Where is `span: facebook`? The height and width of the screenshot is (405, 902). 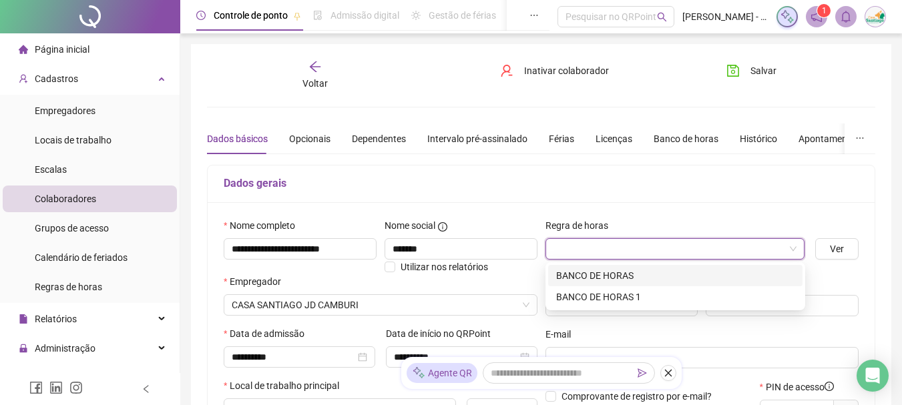 span: facebook is located at coordinates (36, 388).